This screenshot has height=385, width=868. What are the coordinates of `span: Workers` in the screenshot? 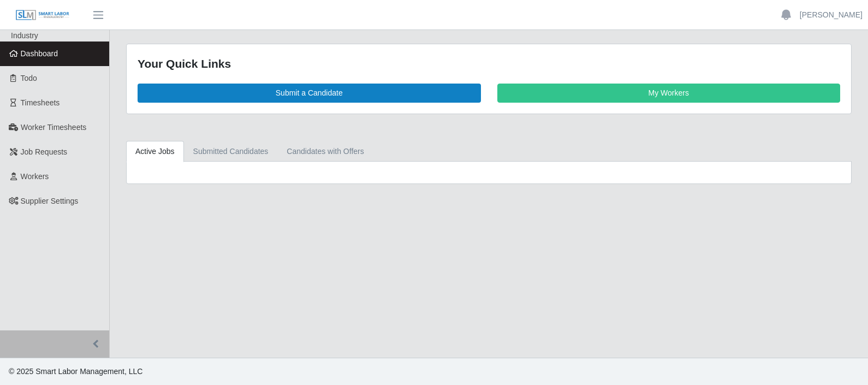 It's located at (35, 176).